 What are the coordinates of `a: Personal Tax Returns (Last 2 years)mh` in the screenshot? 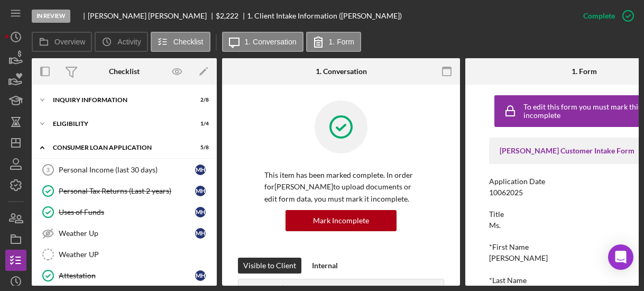 It's located at (124, 191).